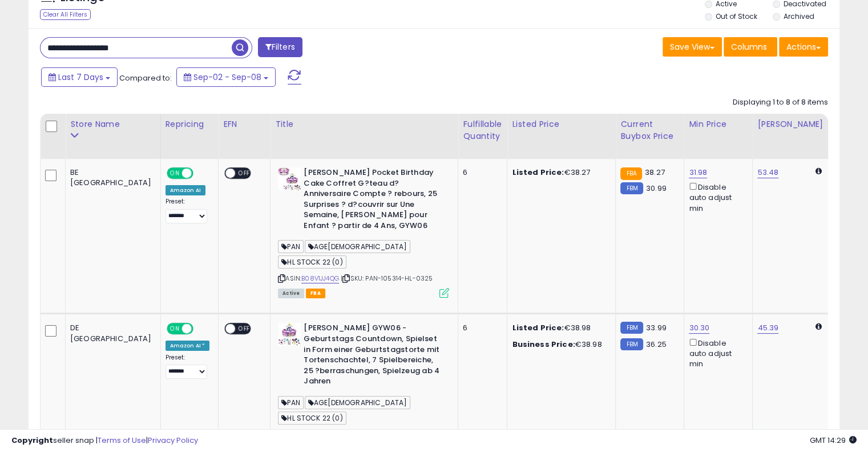 This screenshot has height=452, width=868. Describe the element at coordinates (190, 124) in the screenshot. I see `div: Repricing` at that location.